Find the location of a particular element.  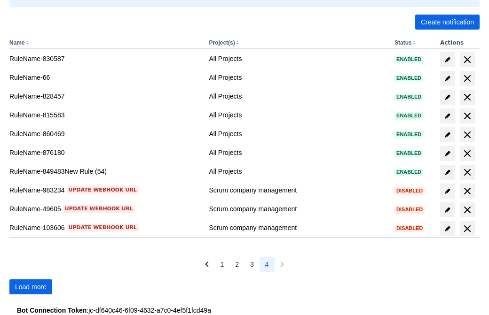

strong: Bot Connection Token is located at coordinates (52, 311).